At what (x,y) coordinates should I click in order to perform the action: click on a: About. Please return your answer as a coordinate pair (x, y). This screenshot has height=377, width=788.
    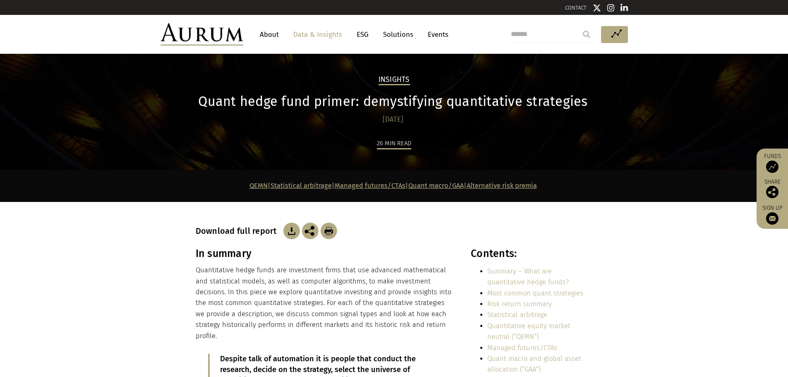
    Looking at the image, I should click on (269, 34).